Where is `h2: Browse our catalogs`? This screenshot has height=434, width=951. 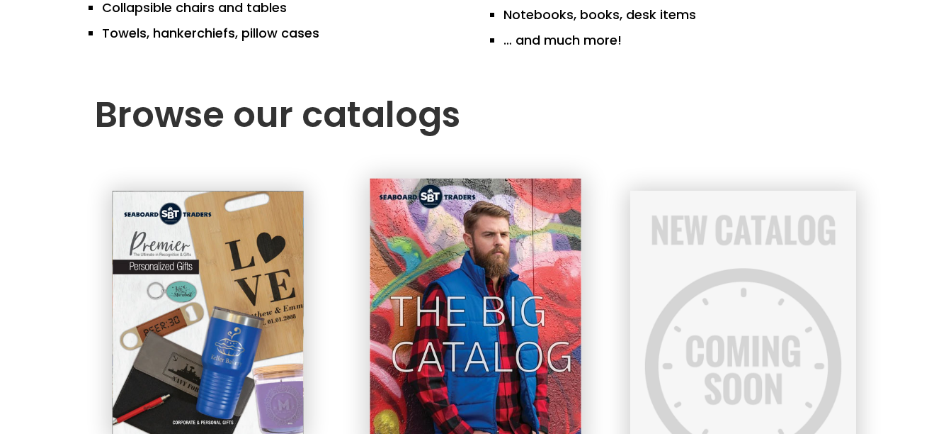 h2: Browse our catalogs is located at coordinates (475, 118).